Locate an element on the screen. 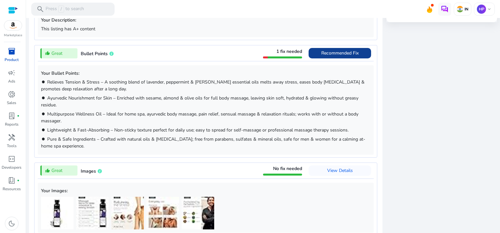  p: This listing has A+ content is located at coordinates (206, 29).